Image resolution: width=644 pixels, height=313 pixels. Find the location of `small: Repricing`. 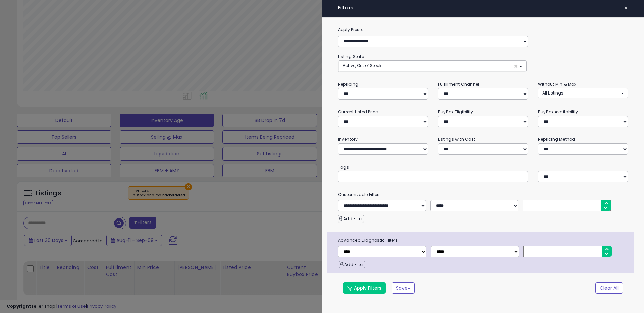

small: Repricing is located at coordinates (348, 84).